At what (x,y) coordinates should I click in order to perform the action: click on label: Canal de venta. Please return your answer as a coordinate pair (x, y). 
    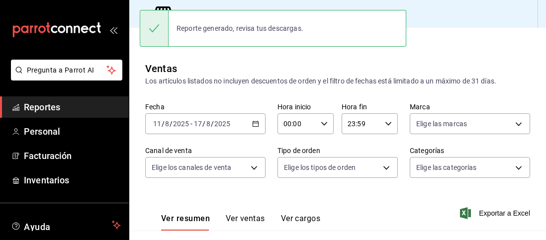
    Looking at the image, I should click on (205, 151).